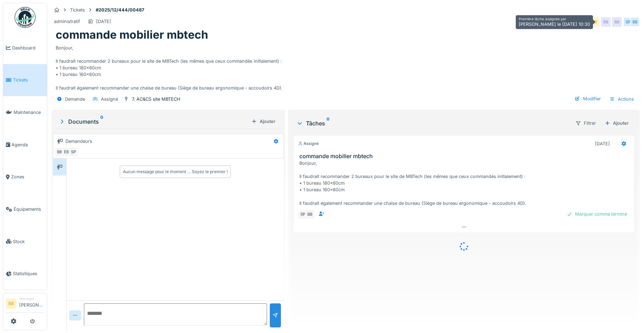 Image resolution: width=644 pixels, height=333 pixels. I want to click on li: BB, so click(11, 303).